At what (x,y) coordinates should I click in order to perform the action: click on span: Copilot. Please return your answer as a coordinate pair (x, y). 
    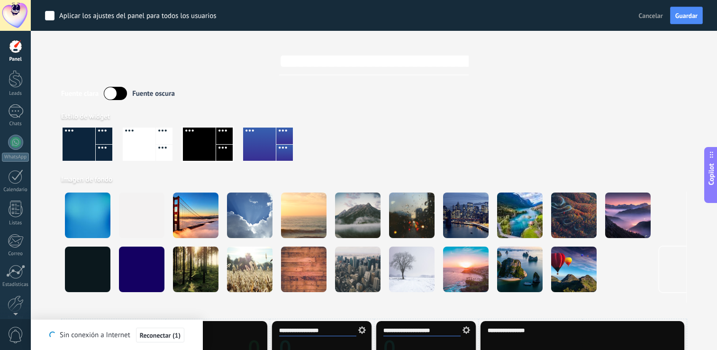
    Looking at the image, I should click on (712, 174).